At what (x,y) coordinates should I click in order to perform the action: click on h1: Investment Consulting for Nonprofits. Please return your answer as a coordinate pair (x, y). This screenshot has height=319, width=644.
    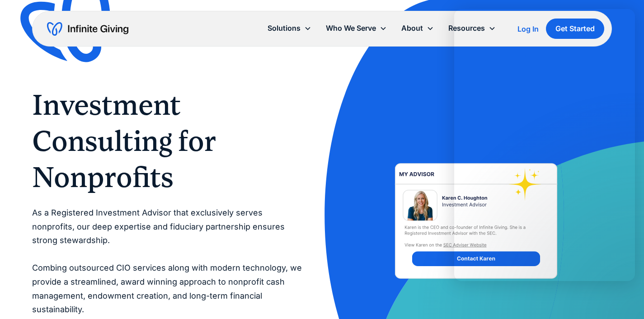
    Looking at the image, I should click on (168, 141).